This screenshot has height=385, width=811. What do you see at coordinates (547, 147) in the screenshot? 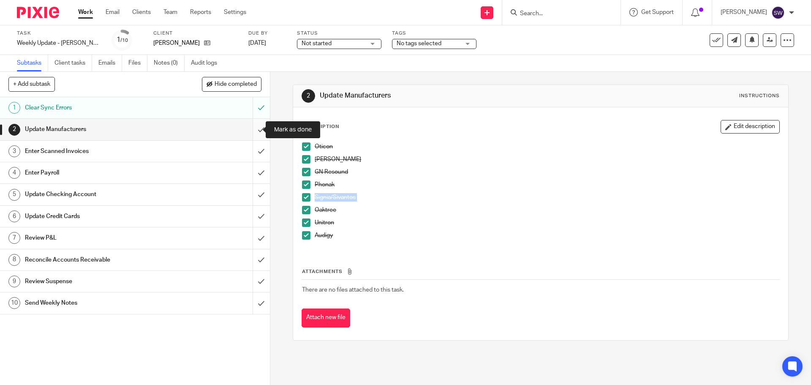
I see `p: Oticon` at bounding box center [547, 147].